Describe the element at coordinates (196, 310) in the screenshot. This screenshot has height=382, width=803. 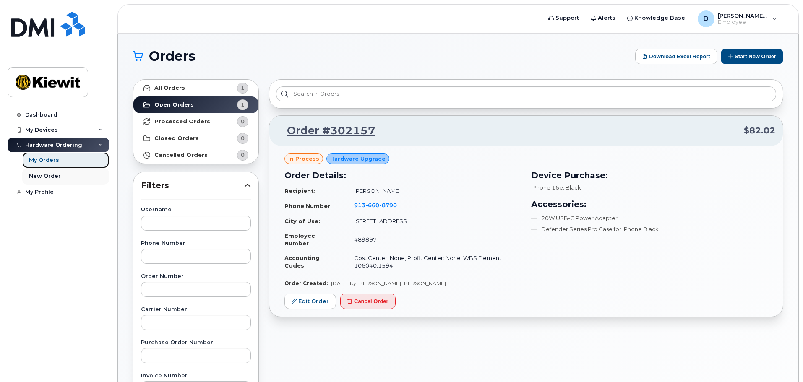
I see `label: Carrier Number` at that location.